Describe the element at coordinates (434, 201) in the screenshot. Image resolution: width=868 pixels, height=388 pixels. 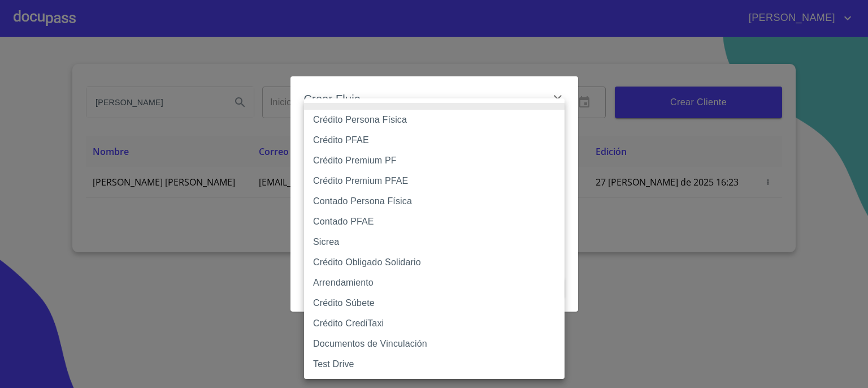
I see `li: Contado Persona Física` at that location.